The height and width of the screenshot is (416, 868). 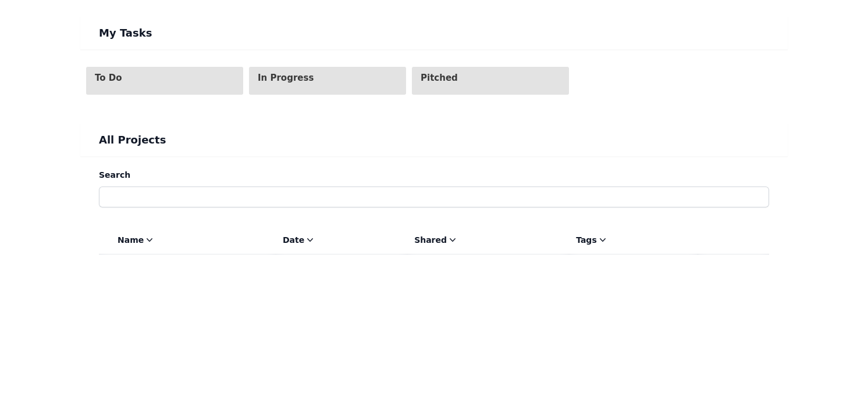 I want to click on a: Date, so click(x=299, y=240).